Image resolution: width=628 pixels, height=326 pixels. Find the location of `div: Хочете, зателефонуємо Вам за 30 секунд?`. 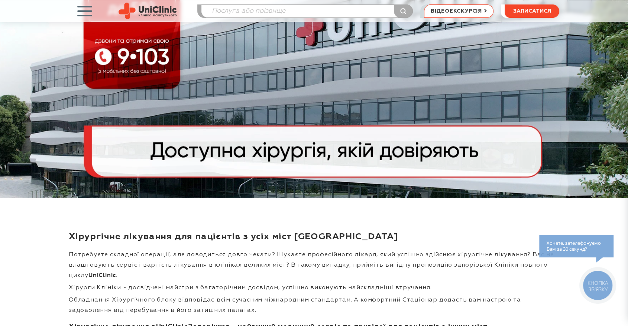

div: Хочете, зателефонуємо Вам за 30 секунд? is located at coordinates (576, 246).